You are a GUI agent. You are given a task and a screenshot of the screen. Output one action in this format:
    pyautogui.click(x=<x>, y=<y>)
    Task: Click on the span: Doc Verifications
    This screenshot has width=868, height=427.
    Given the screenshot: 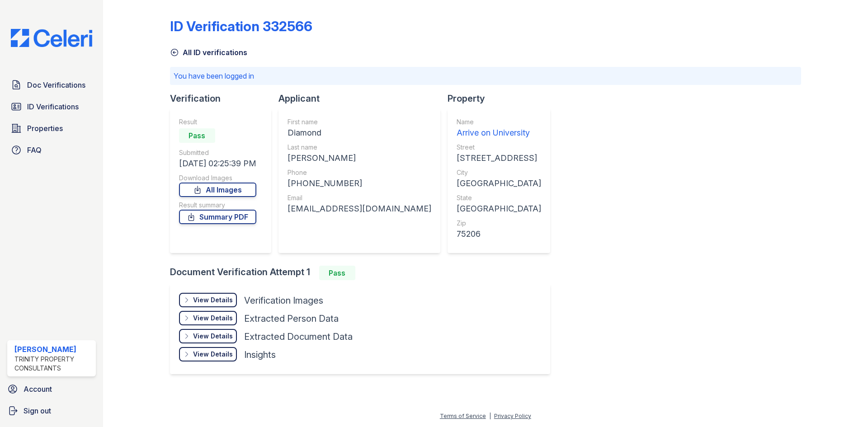 What is the action you would take?
    pyautogui.click(x=56, y=85)
    